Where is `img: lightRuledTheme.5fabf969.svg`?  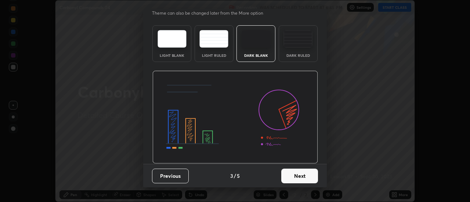
img: lightRuledTheme.5fabf969.svg is located at coordinates (214, 39).